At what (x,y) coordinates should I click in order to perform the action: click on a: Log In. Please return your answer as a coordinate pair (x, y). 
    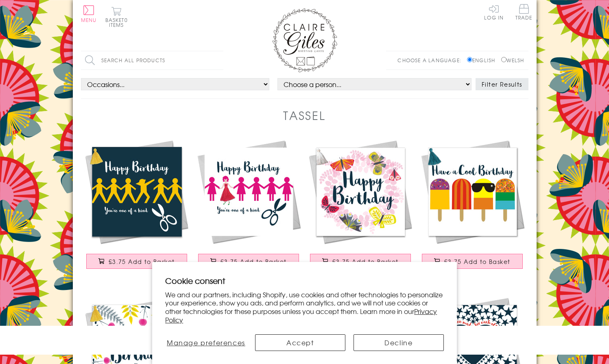
    Looking at the image, I should click on (494, 12).